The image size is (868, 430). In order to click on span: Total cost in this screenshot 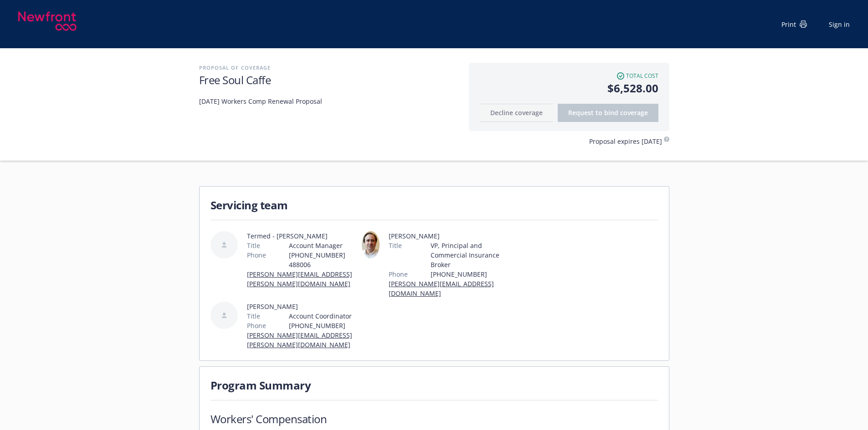, I will do `click(642, 76)`.